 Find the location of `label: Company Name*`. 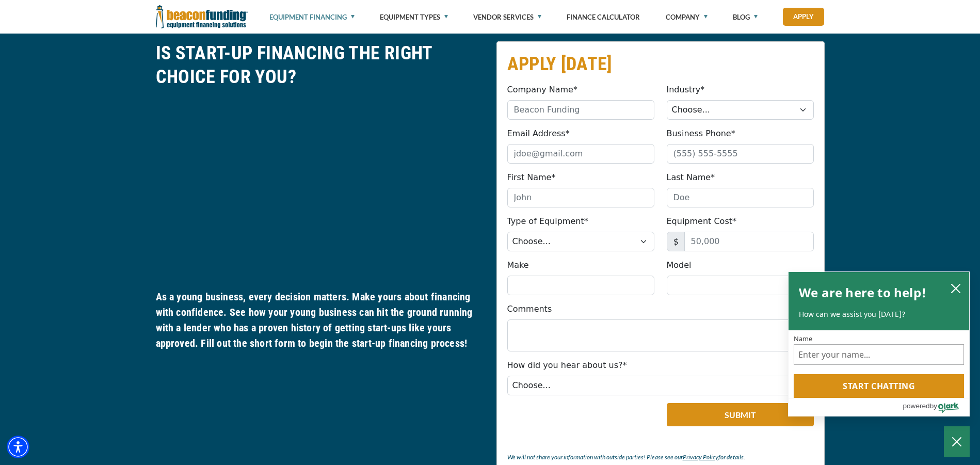

label: Company Name* is located at coordinates (542, 90).